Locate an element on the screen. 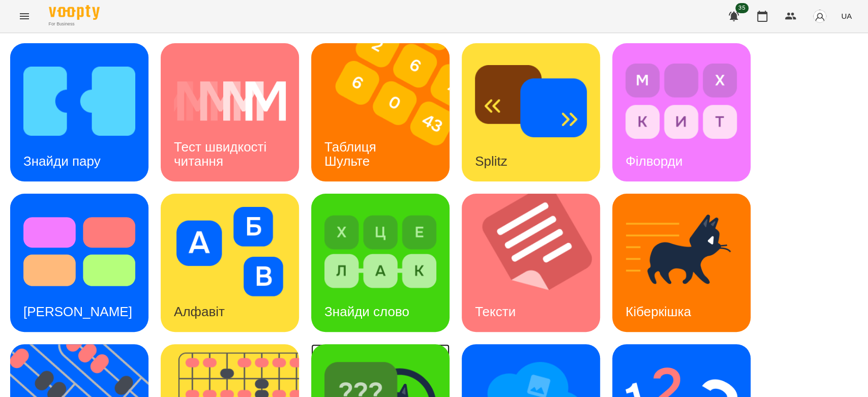 Image resolution: width=868 pixels, height=397 pixels. img: Кіберкішка is located at coordinates (681, 252).